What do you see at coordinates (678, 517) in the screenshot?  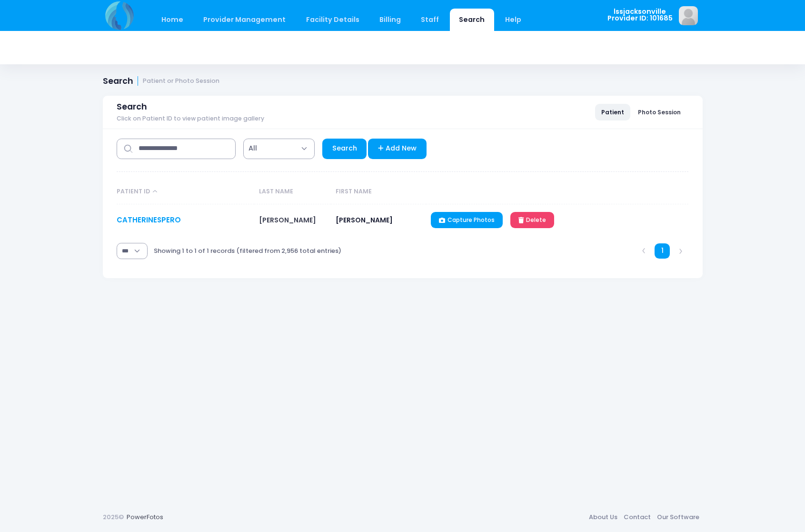 I see `a: Our Software` at bounding box center [678, 517].